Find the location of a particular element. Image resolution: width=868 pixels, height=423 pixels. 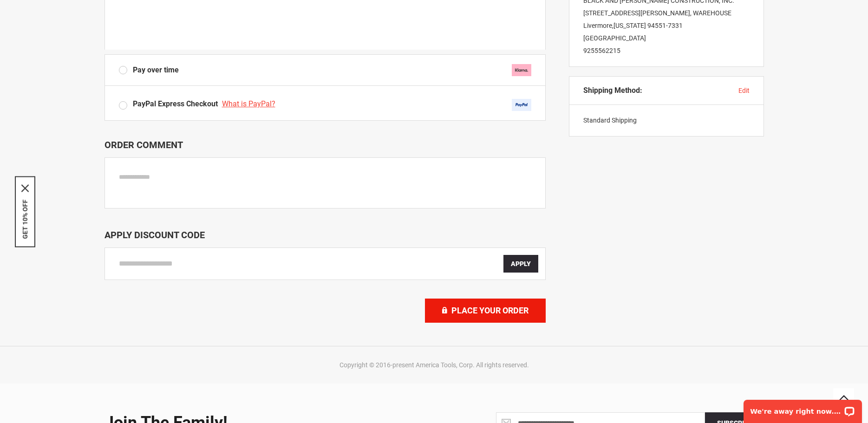

svg: close icon is located at coordinates (25, 188).